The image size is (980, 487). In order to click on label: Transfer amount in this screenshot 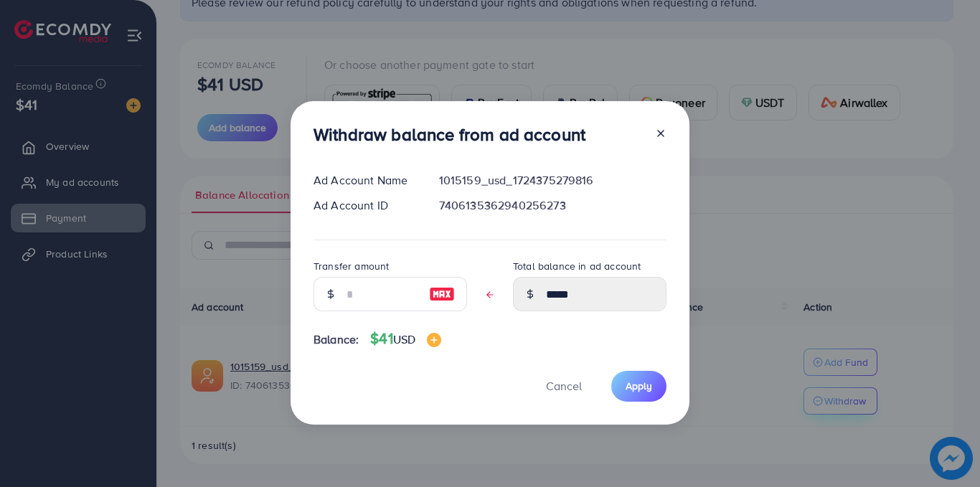, I will do `click(351, 266)`.